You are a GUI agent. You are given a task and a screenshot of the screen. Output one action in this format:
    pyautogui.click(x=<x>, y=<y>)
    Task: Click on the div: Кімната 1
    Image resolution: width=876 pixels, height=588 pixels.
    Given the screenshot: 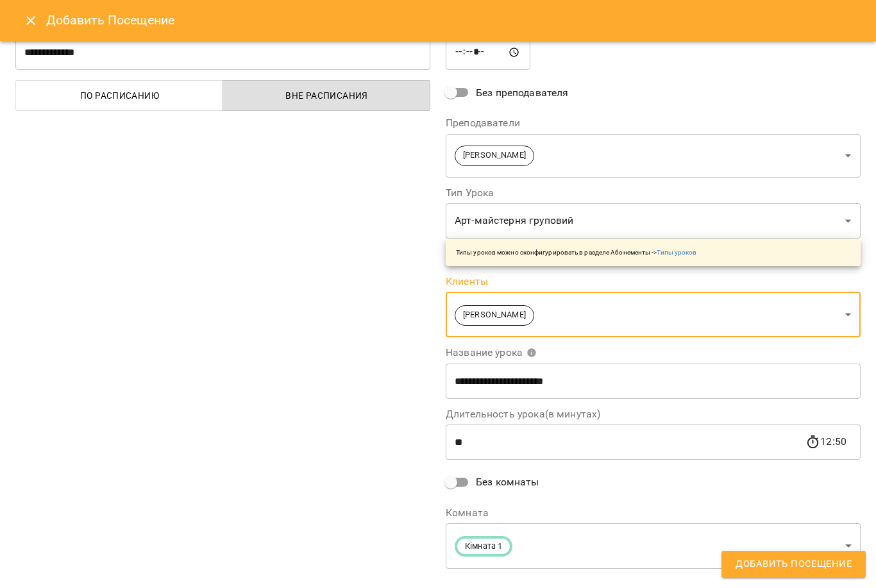 What is the action you would take?
    pyautogui.click(x=653, y=546)
    